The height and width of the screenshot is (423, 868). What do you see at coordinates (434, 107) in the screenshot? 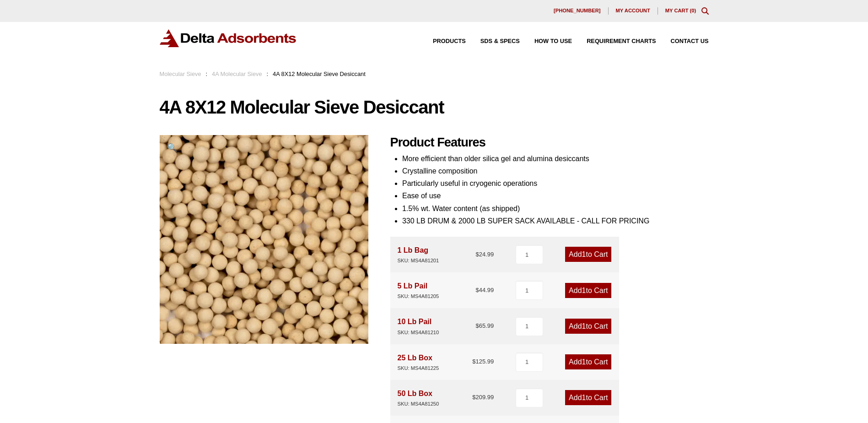
I see `h1: 4A 8X12 Molecular Sieve Desiccant` at bounding box center [434, 107].